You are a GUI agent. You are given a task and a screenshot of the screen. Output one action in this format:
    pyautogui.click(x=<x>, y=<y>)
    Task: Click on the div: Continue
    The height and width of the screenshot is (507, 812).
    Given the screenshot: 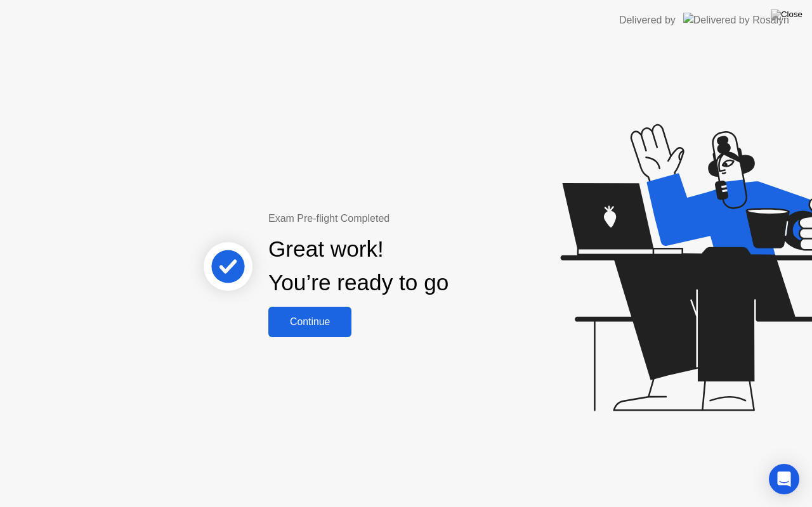 What is the action you would take?
    pyautogui.click(x=310, y=322)
    